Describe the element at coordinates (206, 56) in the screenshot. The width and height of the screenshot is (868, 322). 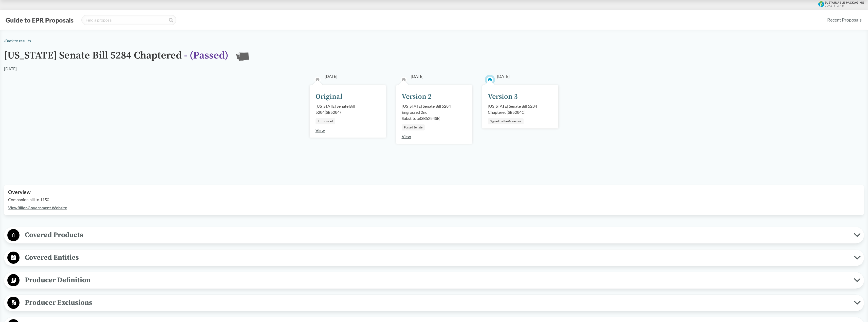
I see `span: - ( Passed )` at that location.